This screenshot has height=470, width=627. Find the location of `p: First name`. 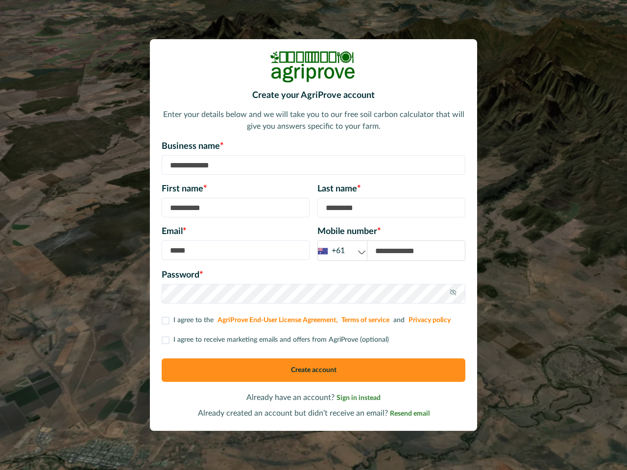

p: First name is located at coordinates (235, 189).